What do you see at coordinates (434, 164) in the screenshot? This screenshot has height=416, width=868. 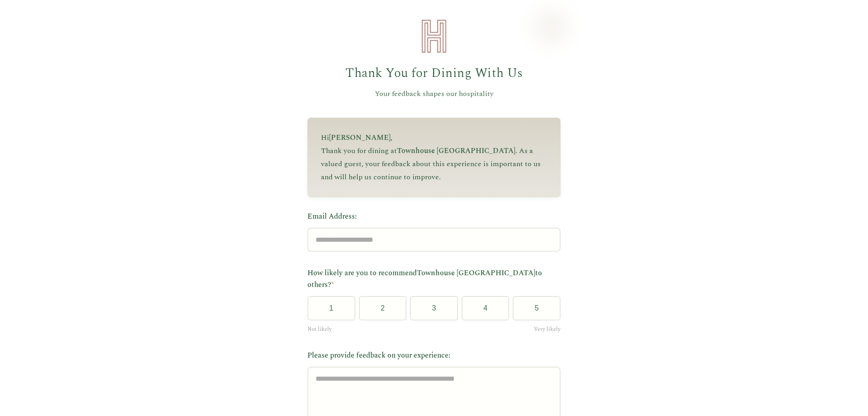 I see `p: Thank you for dining at . As a valued guest, your feedback about this experience is important to ...` at bounding box center [434, 164].